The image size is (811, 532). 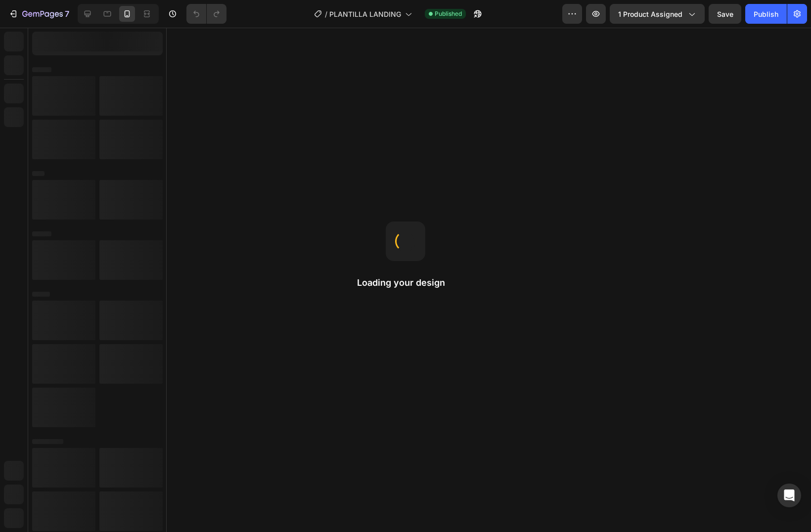 I want to click on span: PLANTILLA LANDING, so click(x=365, y=14).